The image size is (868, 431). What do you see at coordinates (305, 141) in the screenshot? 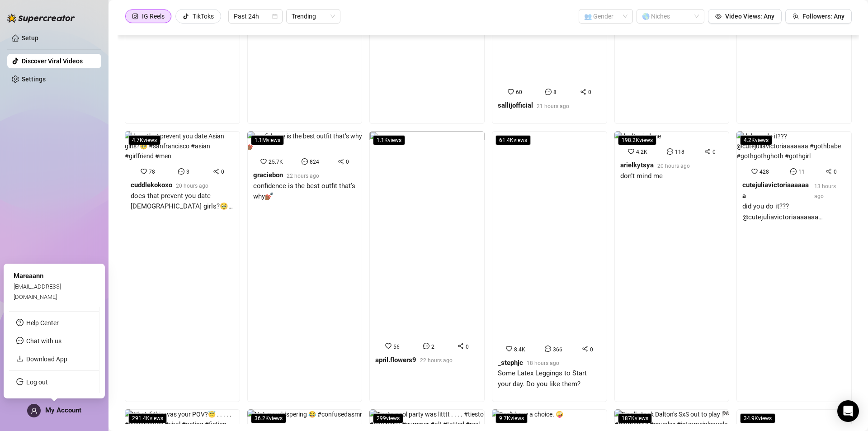
I see `img: confidence is the best outfit that’s why💅🏾` at bounding box center [305, 141].